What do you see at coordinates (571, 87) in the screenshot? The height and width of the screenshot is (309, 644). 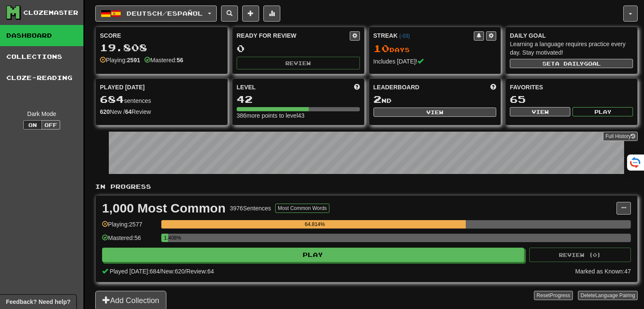 I see `div: Favorites` at bounding box center [571, 87].